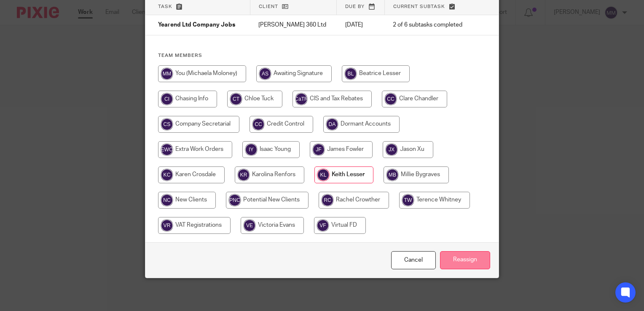  Describe the element at coordinates (413, 260) in the screenshot. I see `a: Close this dialog window` at that location.